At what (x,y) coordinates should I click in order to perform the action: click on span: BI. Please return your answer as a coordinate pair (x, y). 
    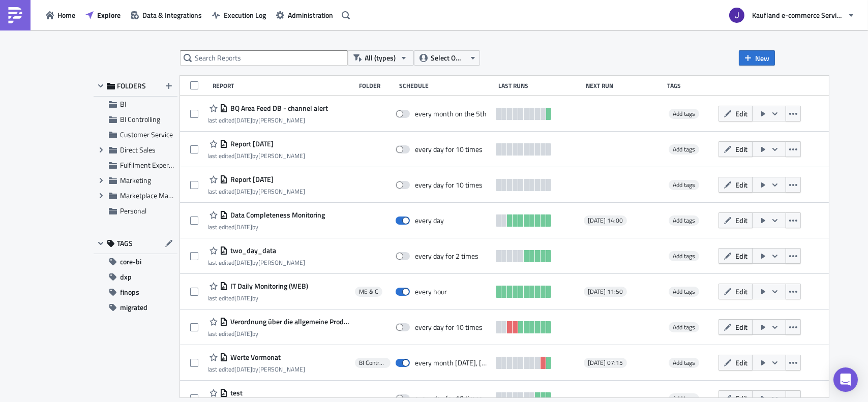
    Looking at the image, I should click on (124, 104).